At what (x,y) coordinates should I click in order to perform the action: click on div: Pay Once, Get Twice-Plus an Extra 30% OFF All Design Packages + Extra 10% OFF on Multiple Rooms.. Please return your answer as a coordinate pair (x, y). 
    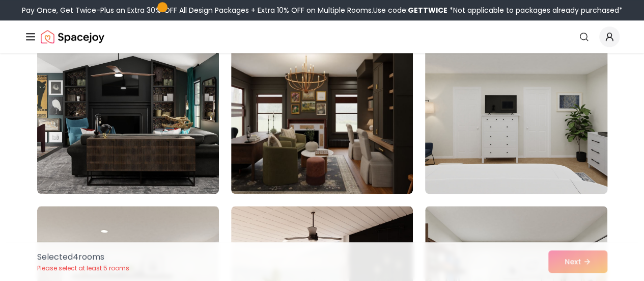
    Looking at the image, I should click on (322, 10).